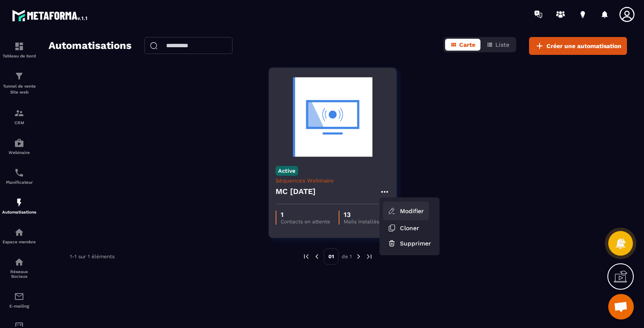  Describe the element at coordinates (19, 268) in the screenshot. I see `a: social-networksocial-networkRéseaux Sociaux` at that location.